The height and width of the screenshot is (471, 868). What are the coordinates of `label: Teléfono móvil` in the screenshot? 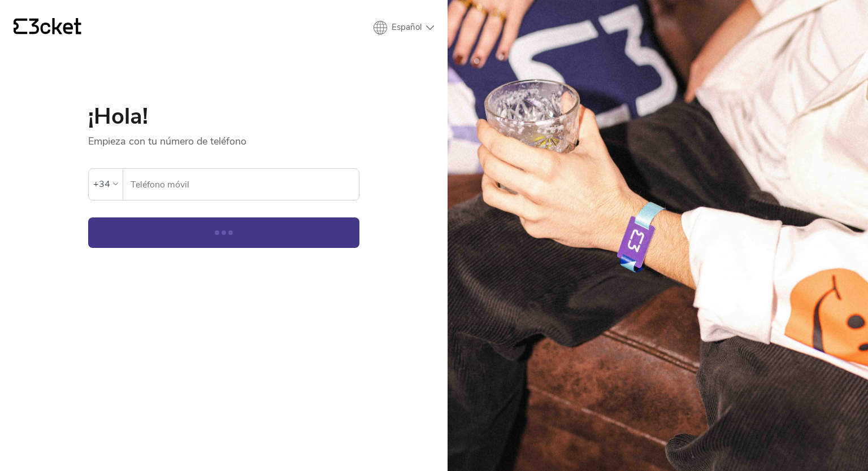 It's located at (241, 185).